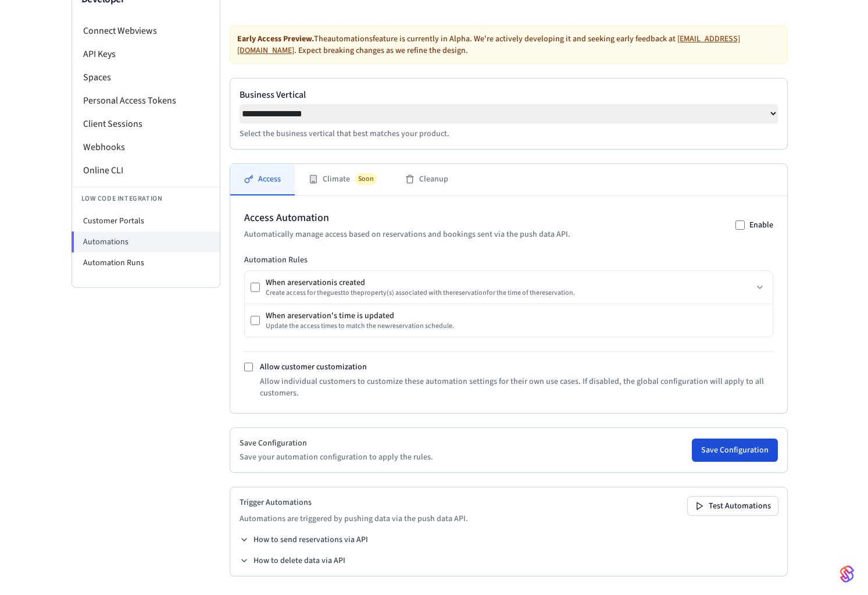 The image size is (868, 595). What do you see at coordinates (336, 443) in the screenshot?
I see `h2: Save Configuration` at bounding box center [336, 443].